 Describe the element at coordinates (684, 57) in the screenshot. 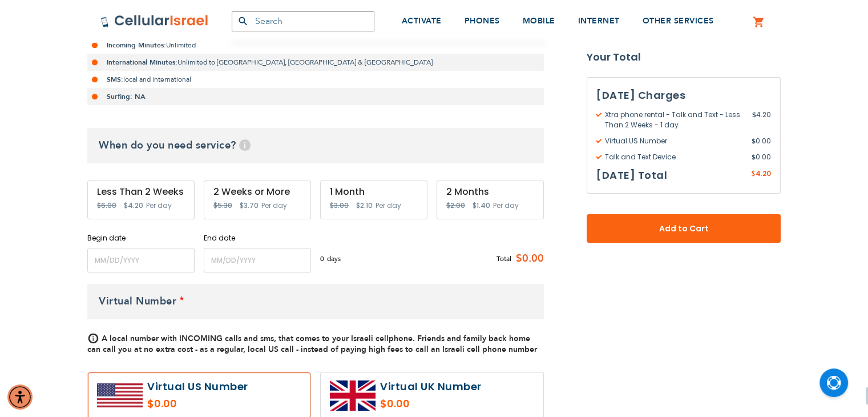

I see `strong: Your Total` at that location.